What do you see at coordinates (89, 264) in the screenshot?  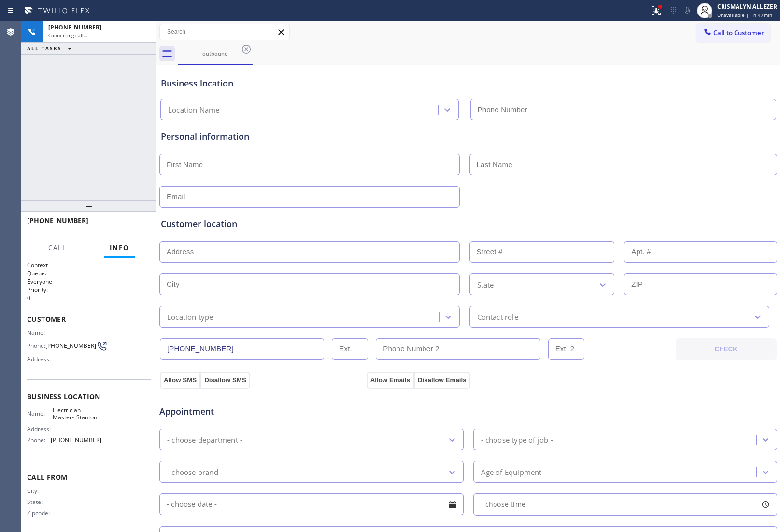 I see `h1: Context` at bounding box center [89, 264].